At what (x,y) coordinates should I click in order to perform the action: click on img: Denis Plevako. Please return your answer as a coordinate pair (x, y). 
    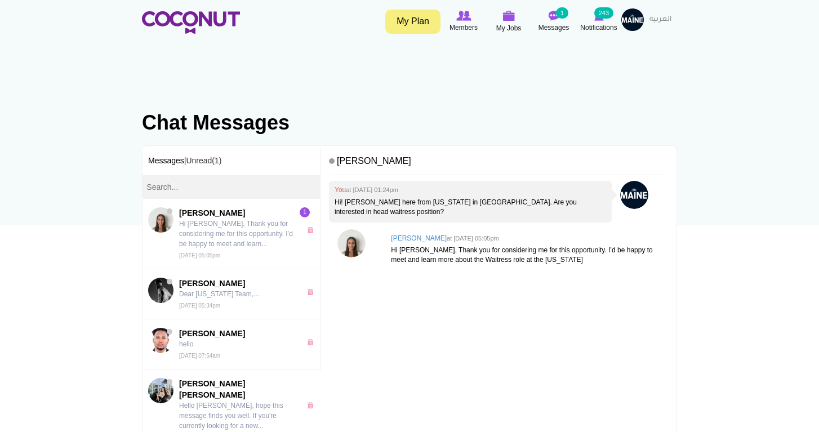
    Looking at the image, I should click on (161, 290).